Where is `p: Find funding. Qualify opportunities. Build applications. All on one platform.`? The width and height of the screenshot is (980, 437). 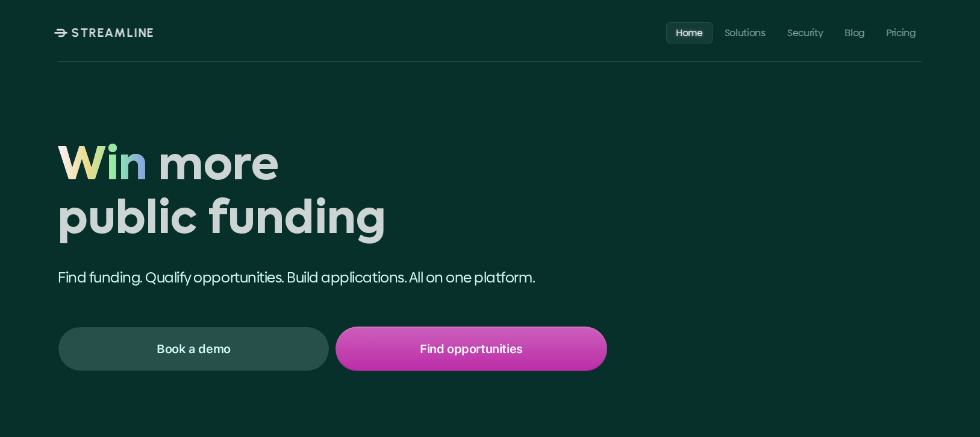 p: Find funding. Qualify opportunities. Build applications. All on one platform. is located at coordinates (333, 277).